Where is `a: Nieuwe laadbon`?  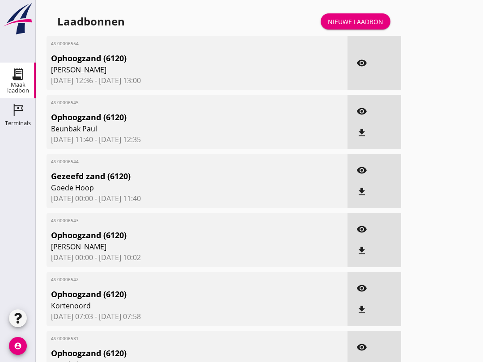
a: Nieuwe laadbon is located at coordinates (355, 21).